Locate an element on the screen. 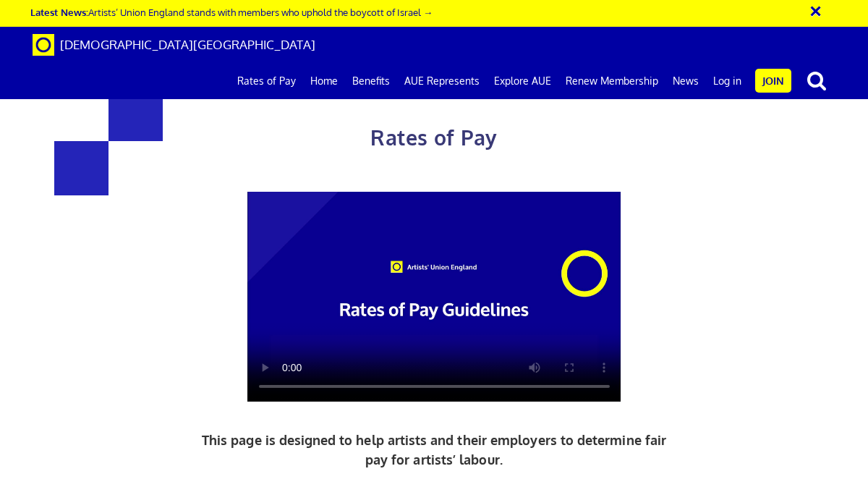  a: Log in is located at coordinates (727, 81).